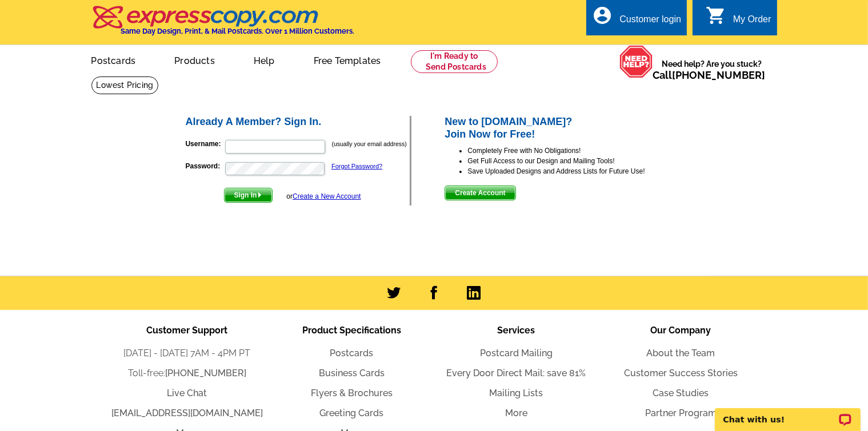 This screenshot has height=431, width=868. What do you see at coordinates (752, 22) in the screenshot?
I see `div: My Order` at bounding box center [752, 22].